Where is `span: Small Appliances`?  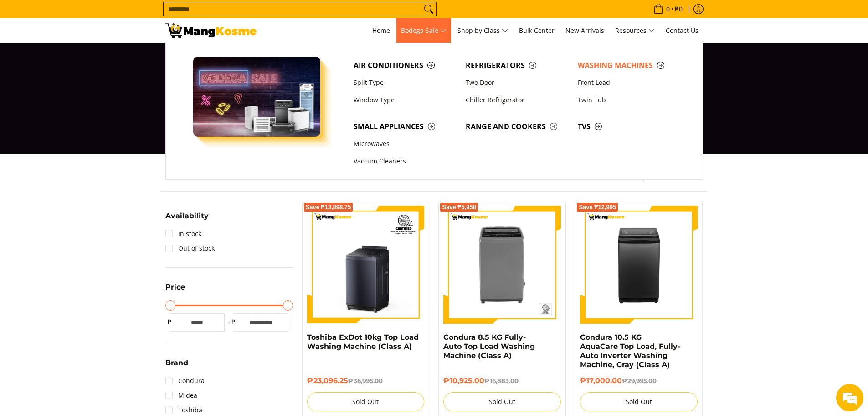 span: Small Appliances is located at coordinates (405, 127).